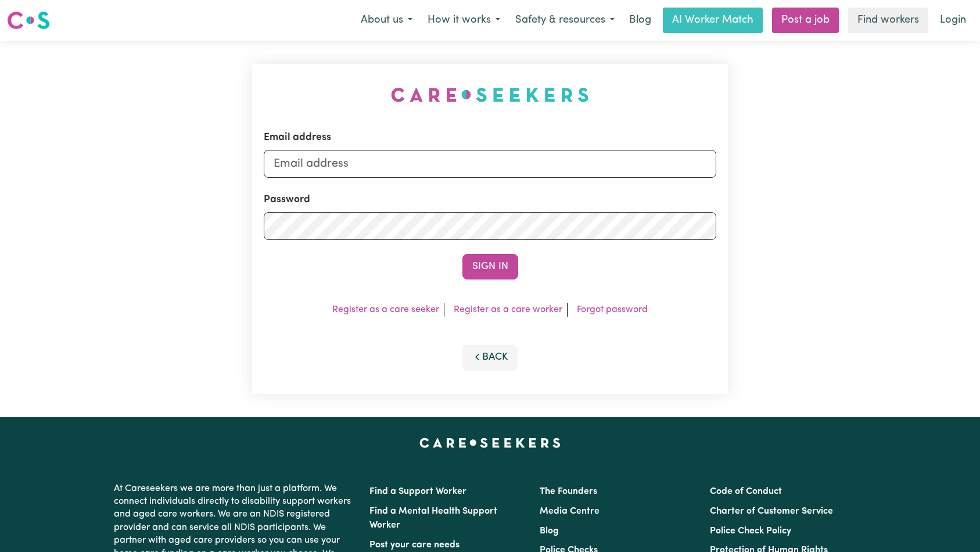 This screenshot has height=552, width=980. I want to click on a: Find a Mental Health Support Worker, so click(434, 519).